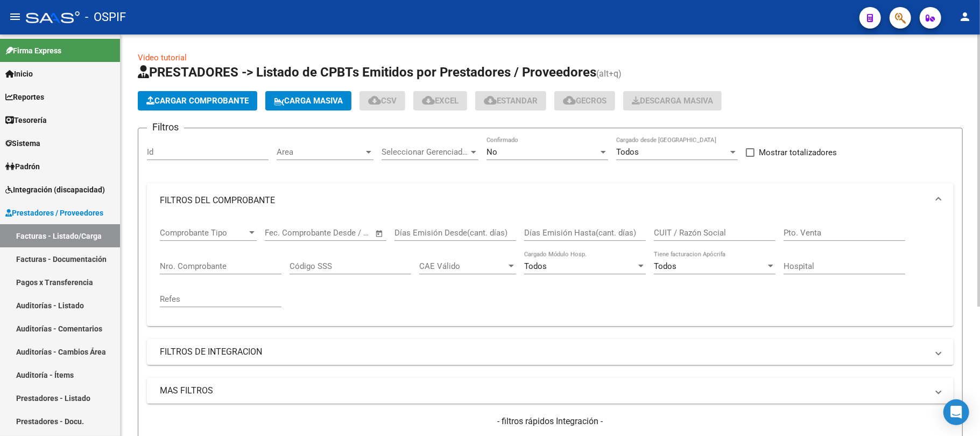 The height and width of the screenshot is (436, 980). Describe the element at coordinates (440, 101) in the screenshot. I see `span: EXCEL` at that location.